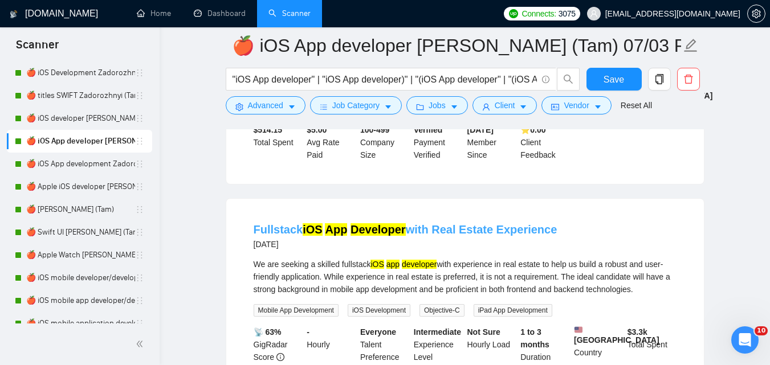 This screenshot has width=770, height=365. Describe the element at coordinates (79, 118) in the screenshot. I see `li: 🍎 iOS developer Zadorozhnyi (Tam) 07/03 Profile Changed` at that location.